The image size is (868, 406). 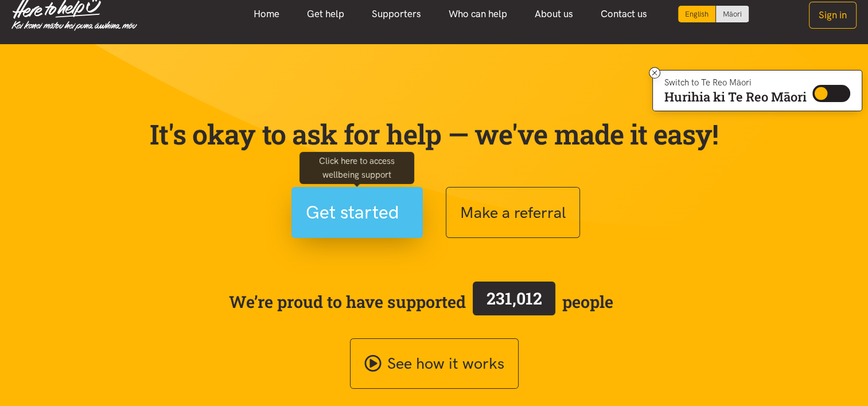 What do you see at coordinates (397, 14) in the screenshot?
I see `a: Supporters` at bounding box center [397, 14].